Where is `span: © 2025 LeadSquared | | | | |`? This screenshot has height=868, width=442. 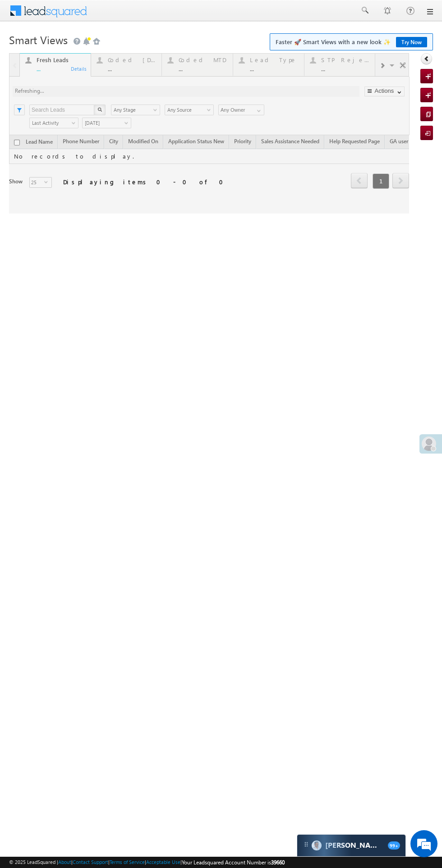 span: © 2025 LeadSquared | | | | | is located at coordinates (147, 863).